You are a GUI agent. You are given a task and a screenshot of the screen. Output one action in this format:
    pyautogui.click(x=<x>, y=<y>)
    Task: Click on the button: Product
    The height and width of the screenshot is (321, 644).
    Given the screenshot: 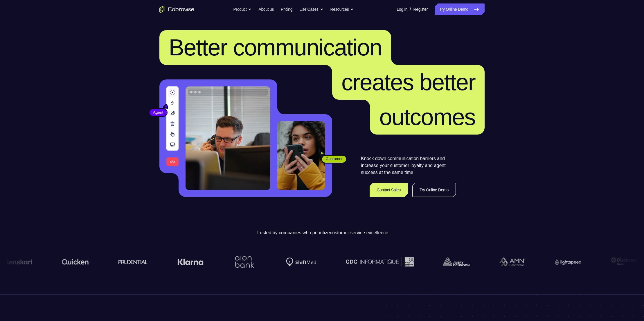 What is the action you would take?
    pyautogui.click(x=242, y=9)
    